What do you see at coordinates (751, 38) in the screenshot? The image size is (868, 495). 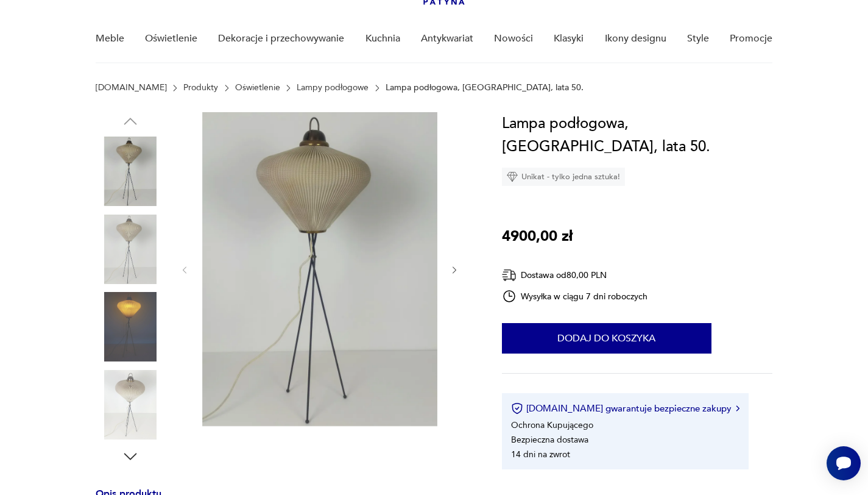 I see `a: Promocje` at bounding box center [751, 38].